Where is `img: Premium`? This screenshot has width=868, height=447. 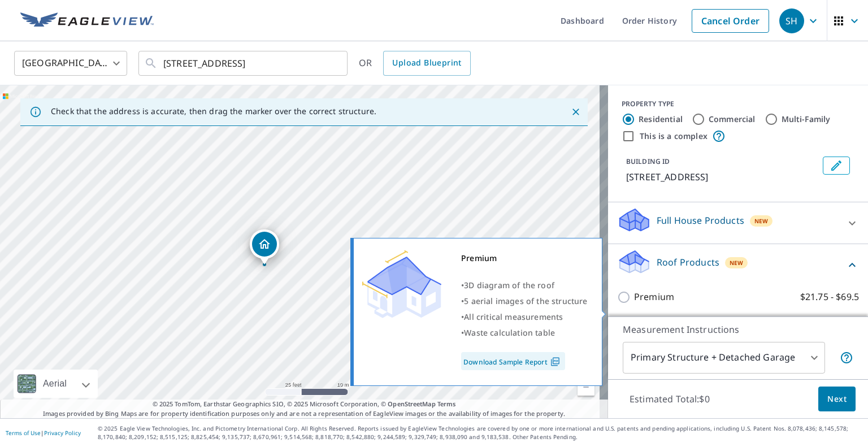 img: Premium is located at coordinates (401, 284).